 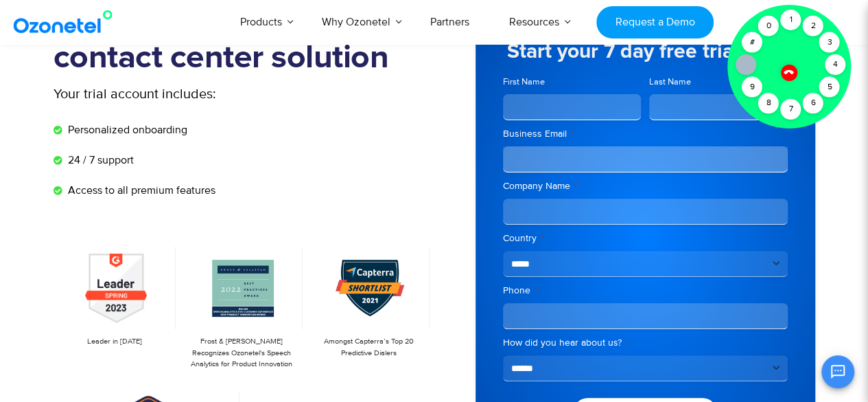 I want to click on div: 3, so click(x=829, y=42).